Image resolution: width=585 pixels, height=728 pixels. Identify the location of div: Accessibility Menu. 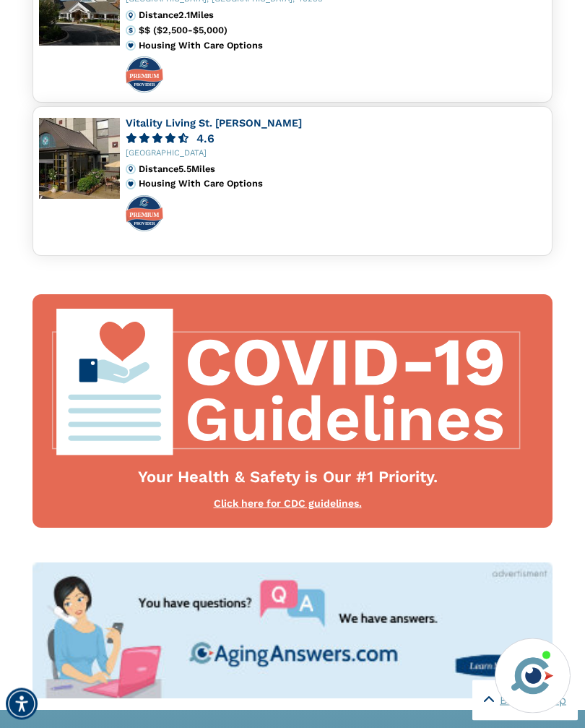
(22, 704).